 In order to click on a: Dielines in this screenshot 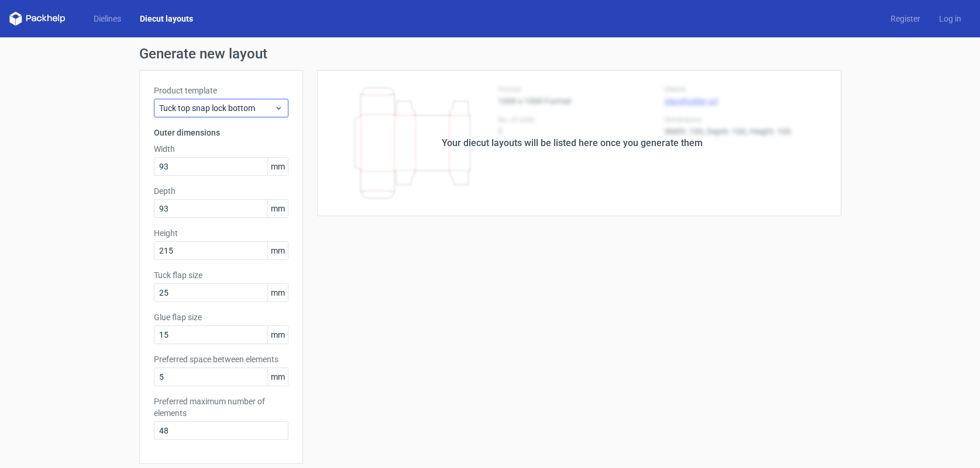, I will do `click(107, 19)`.